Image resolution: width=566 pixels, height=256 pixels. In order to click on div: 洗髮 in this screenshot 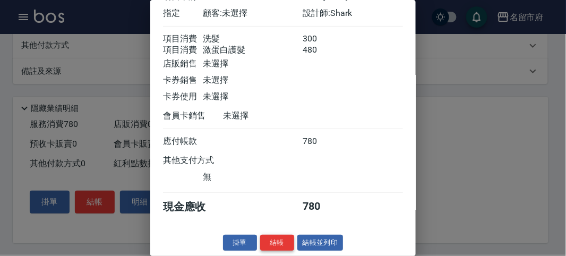, I will do `click(253, 39)`.